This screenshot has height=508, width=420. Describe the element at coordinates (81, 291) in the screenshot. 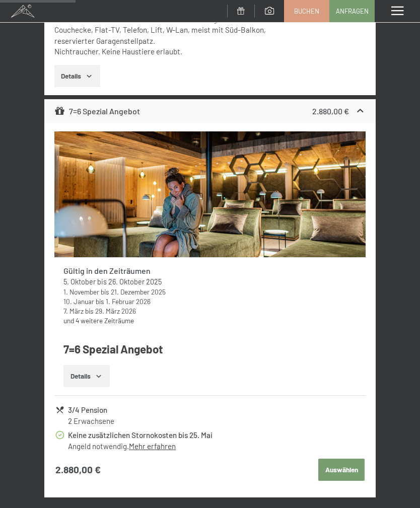

I see `time: 01.11.2025` at that location.